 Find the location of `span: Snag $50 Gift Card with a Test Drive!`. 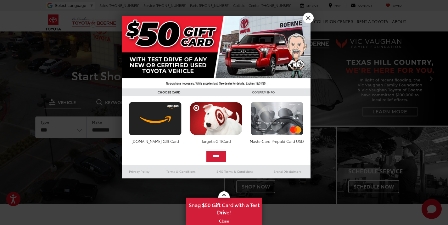

span: Snag $50 Gift Card with a Test Drive! is located at coordinates (224, 208).